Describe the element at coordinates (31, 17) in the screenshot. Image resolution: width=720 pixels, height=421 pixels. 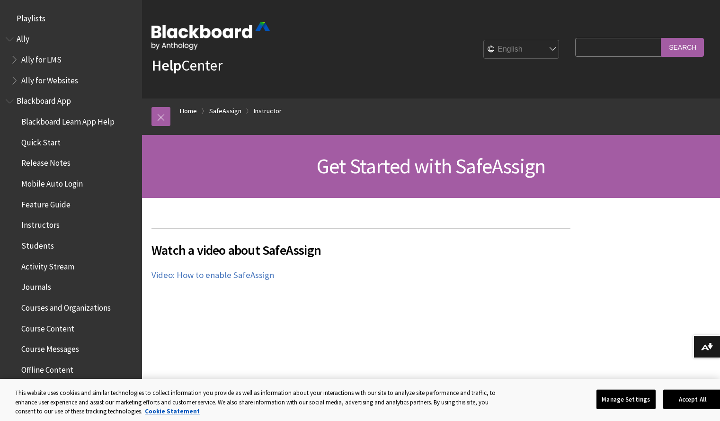
I see `span: Playlists` at that location.